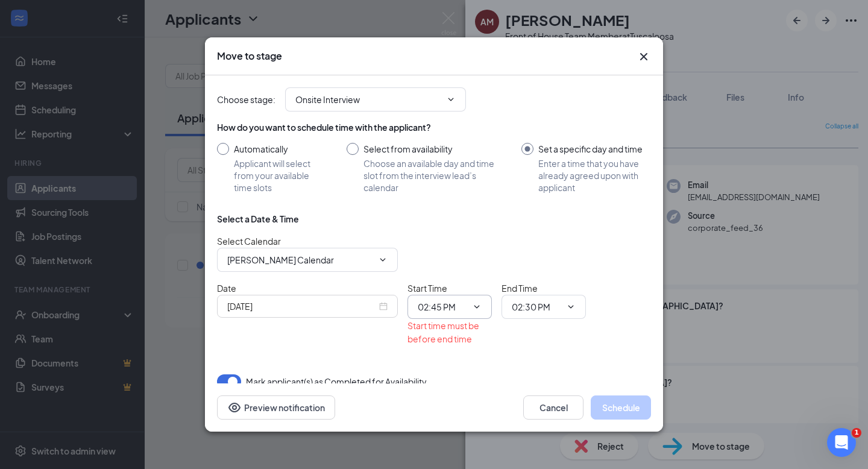  Describe the element at coordinates (644, 57) in the screenshot. I see `svg: Cross` at that location.